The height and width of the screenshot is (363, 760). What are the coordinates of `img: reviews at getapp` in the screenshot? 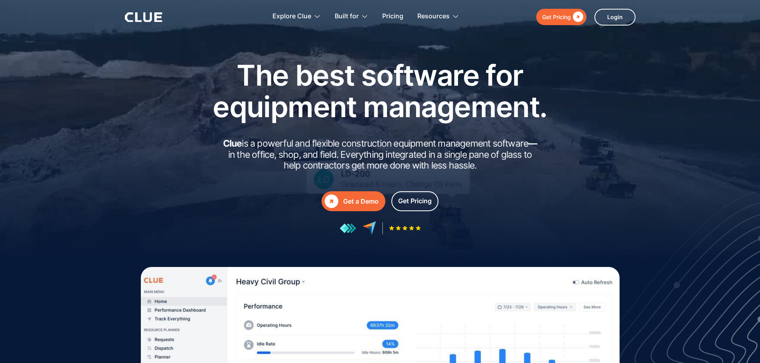 It's located at (348, 229).